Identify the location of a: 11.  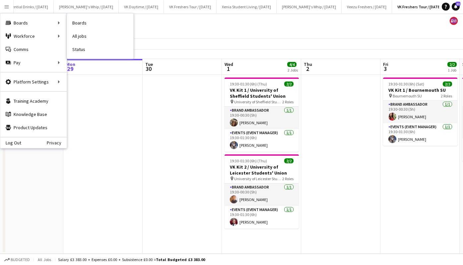
(456, 7).